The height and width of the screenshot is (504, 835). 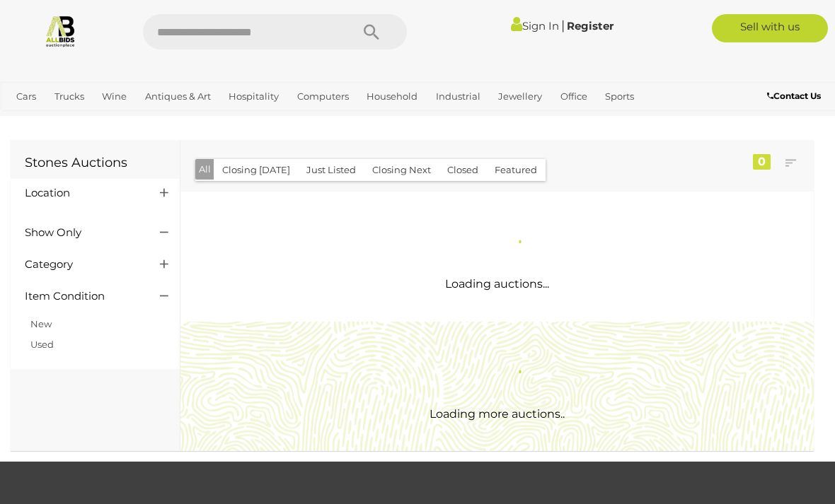 I want to click on a: New, so click(x=41, y=324).